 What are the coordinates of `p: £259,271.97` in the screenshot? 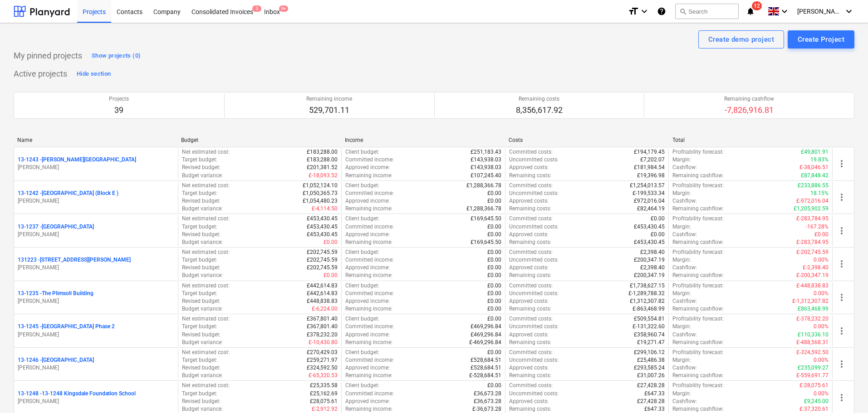 It's located at (322, 360).